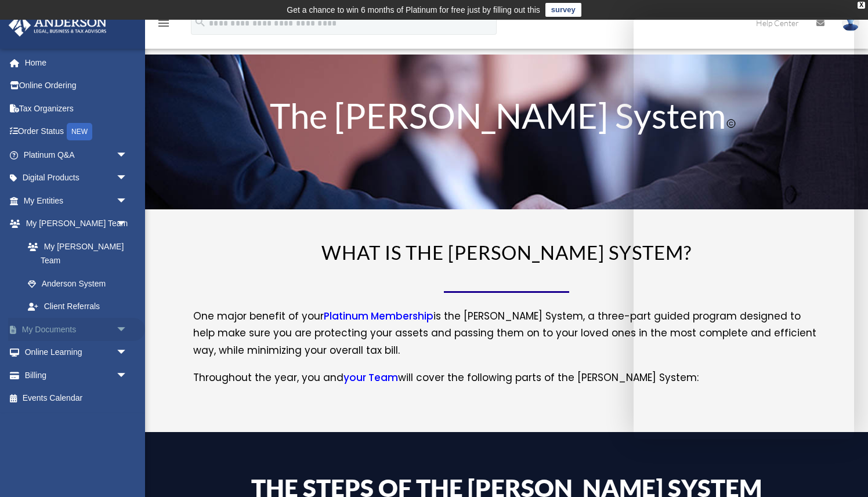 The image size is (868, 497). Describe the element at coordinates (163, 23) in the screenshot. I see `i: menu` at that location.